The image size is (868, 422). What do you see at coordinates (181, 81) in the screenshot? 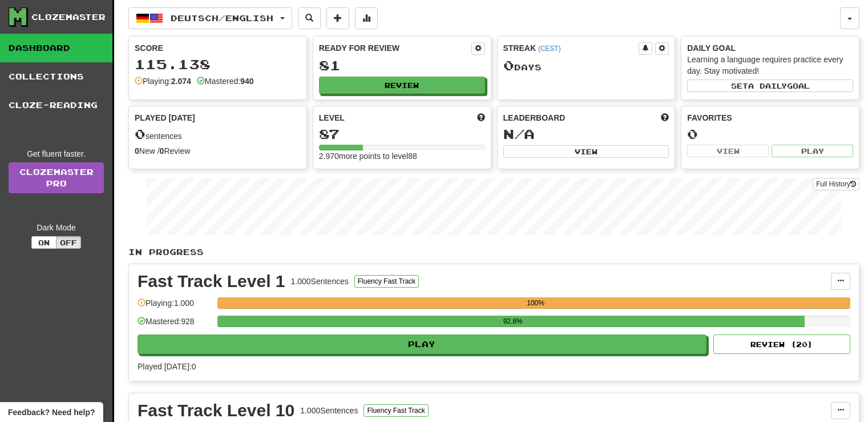
I see `strong: 2.074` at bounding box center [181, 81].